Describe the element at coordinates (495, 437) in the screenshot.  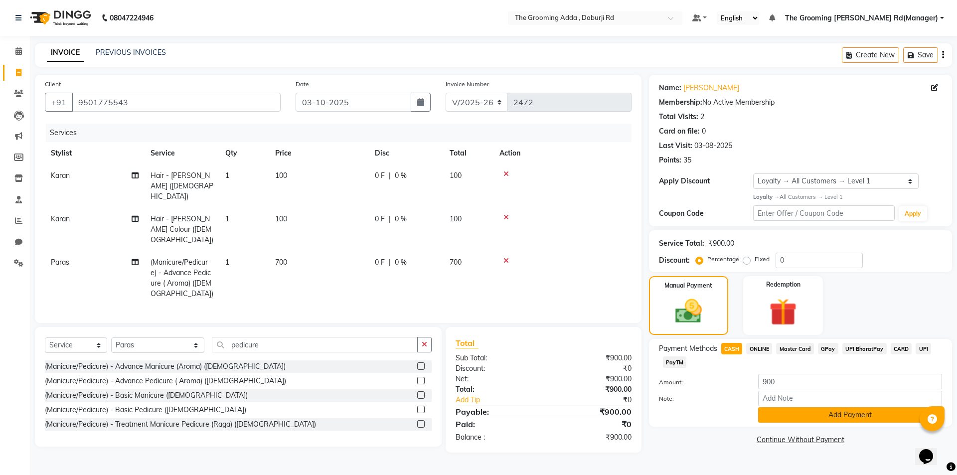
I see `div: Balance :` at that location.